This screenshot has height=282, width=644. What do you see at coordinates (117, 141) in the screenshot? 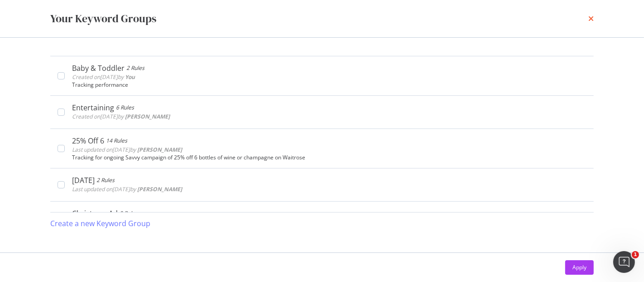
I see `div: 14 Rules` at bounding box center [117, 141].